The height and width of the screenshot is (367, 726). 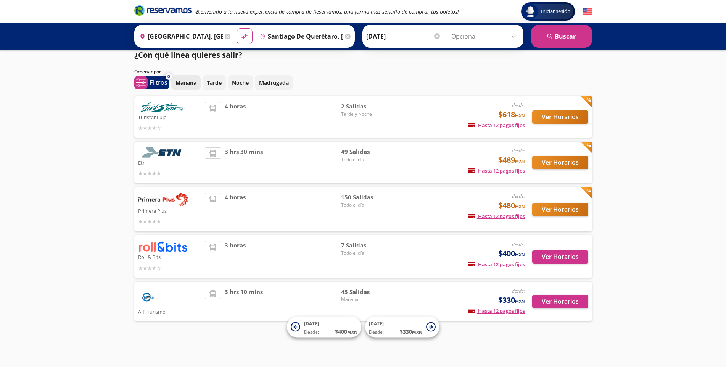 I want to click on span: $400, so click(x=512, y=253).